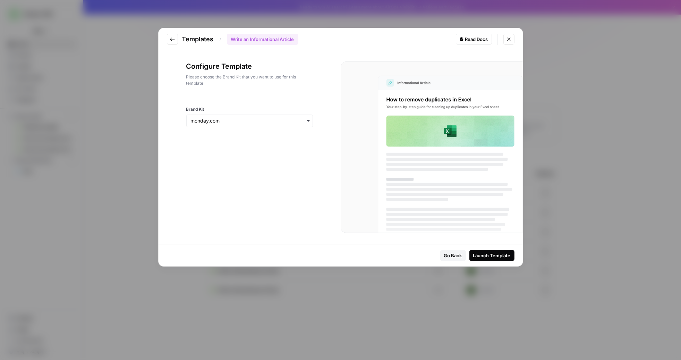 The image size is (681, 360). Describe the element at coordinates (474, 39) in the screenshot. I see `div: Read Docs` at that location.